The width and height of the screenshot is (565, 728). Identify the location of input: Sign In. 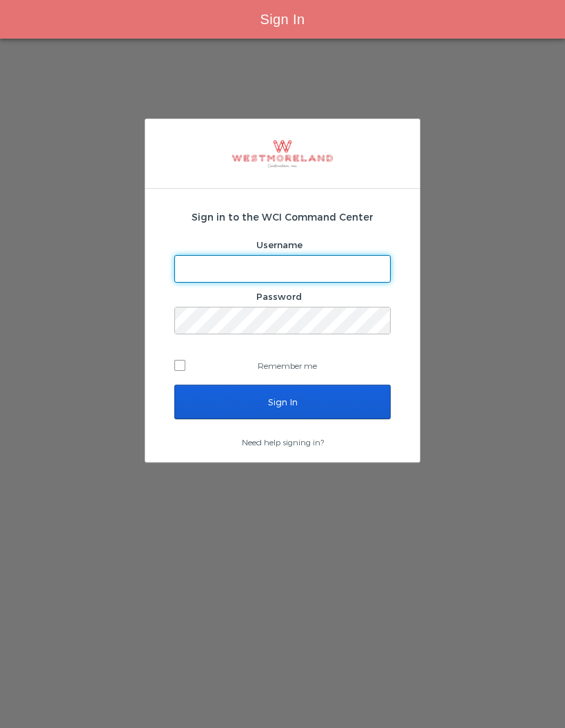
(283, 402).